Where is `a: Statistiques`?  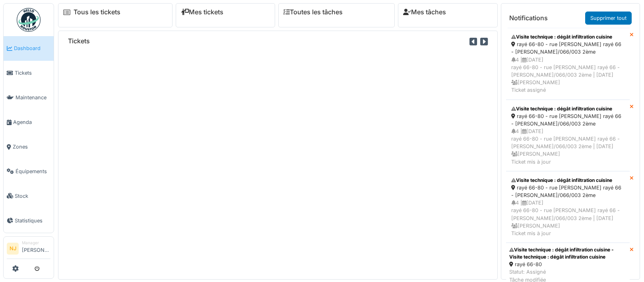
a: Statistiques is located at coordinates (29, 220).